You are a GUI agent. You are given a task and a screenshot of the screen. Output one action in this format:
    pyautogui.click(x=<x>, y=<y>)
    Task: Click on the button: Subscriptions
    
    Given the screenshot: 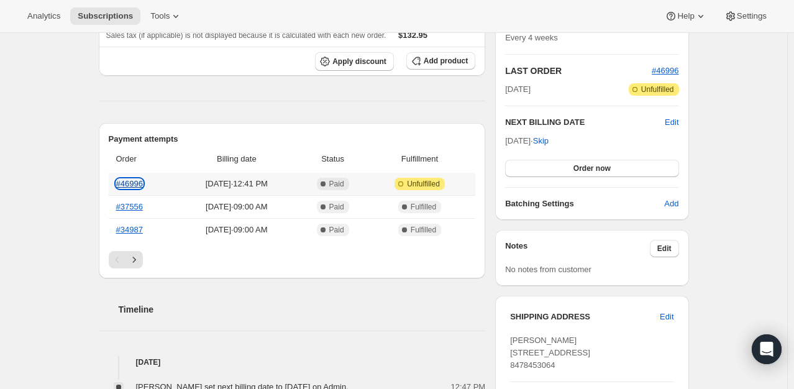 What is the action you would take?
    pyautogui.click(x=105, y=16)
    